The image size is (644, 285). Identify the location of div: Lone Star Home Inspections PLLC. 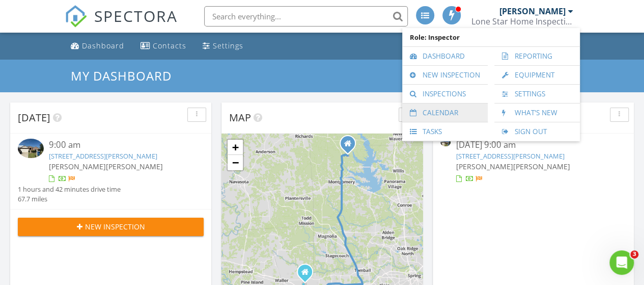
(522, 21).